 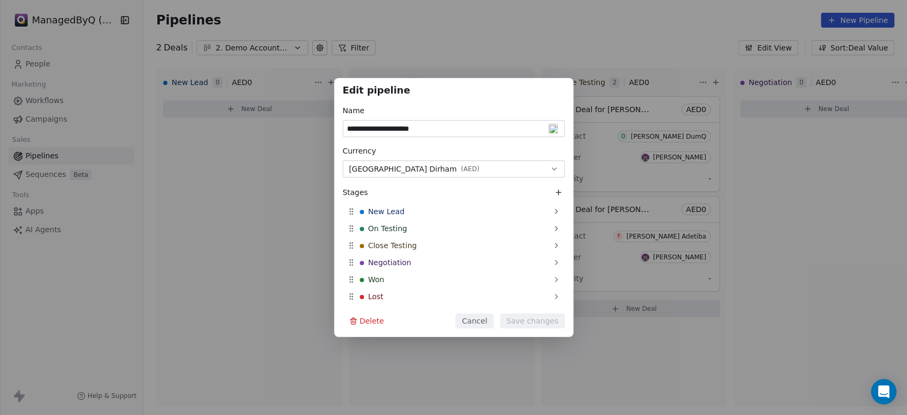 I want to click on span: New Lead, so click(x=386, y=211).